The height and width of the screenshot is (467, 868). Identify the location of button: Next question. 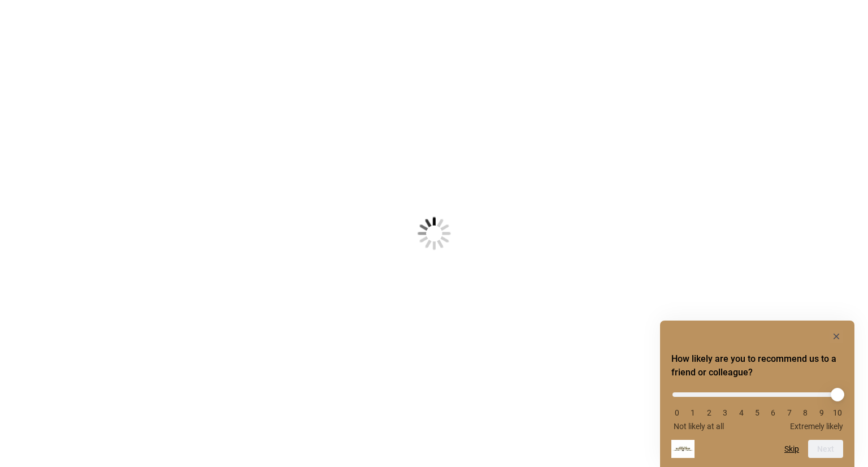
(825, 449).